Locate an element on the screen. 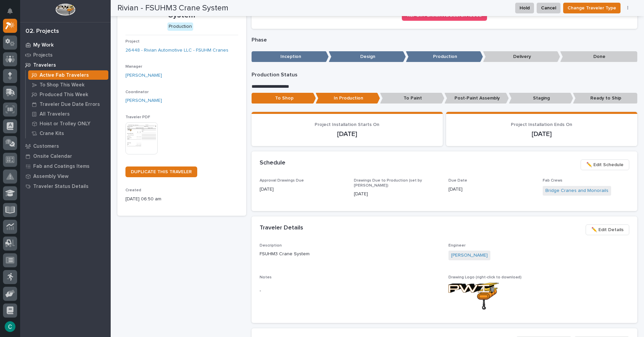 This screenshot has width=644, height=337. span: Change Traveler Type is located at coordinates (592, 8).